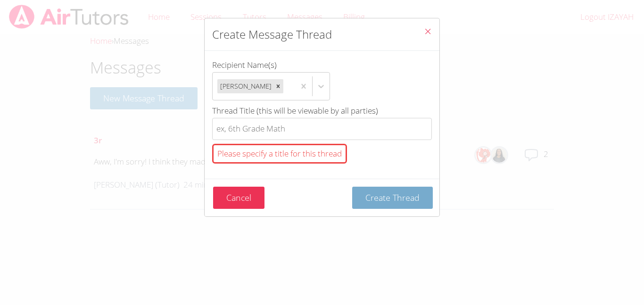 This screenshot has width=644, height=305. What do you see at coordinates (392, 198) in the screenshot?
I see `button: Create Thread` at bounding box center [392, 198].